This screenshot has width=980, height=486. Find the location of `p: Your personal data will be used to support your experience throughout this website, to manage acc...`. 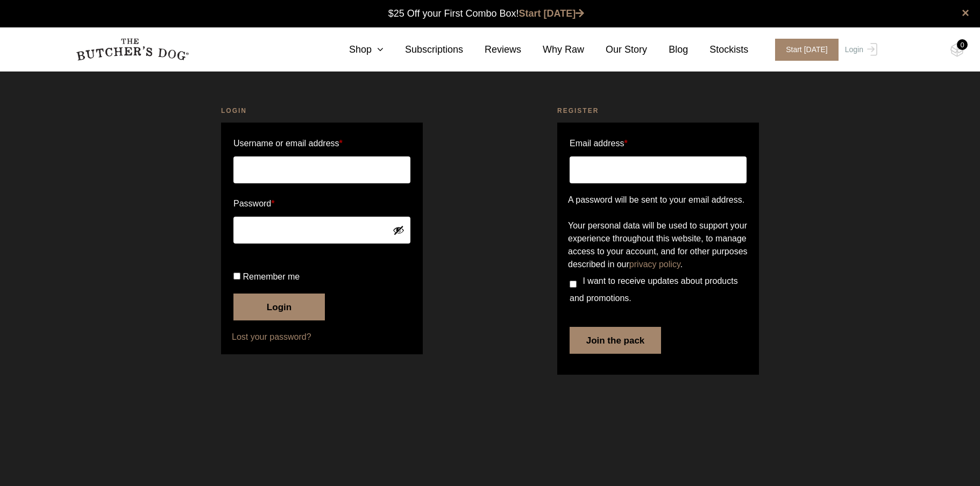

p: Your personal data will be used to support your experience throughout this website, to manage acc... is located at coordinates (657, 245).